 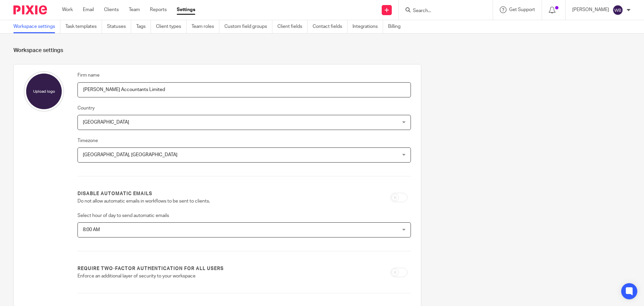 What do you see at coordinates (244, 90) in the screenshot?
I see `input: Name of your firm` at bounding box center [244, 90].